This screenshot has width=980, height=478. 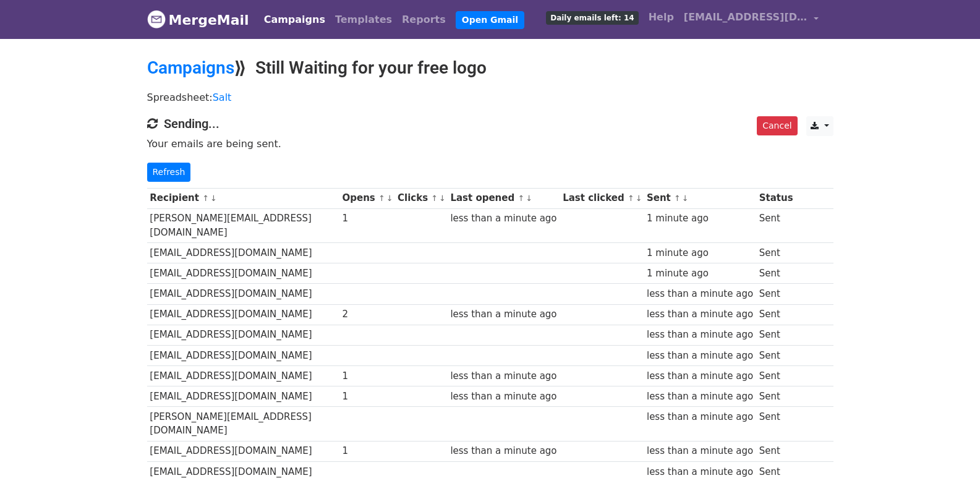 I want to click on th: Last clicked, so click(x=601, y=198).